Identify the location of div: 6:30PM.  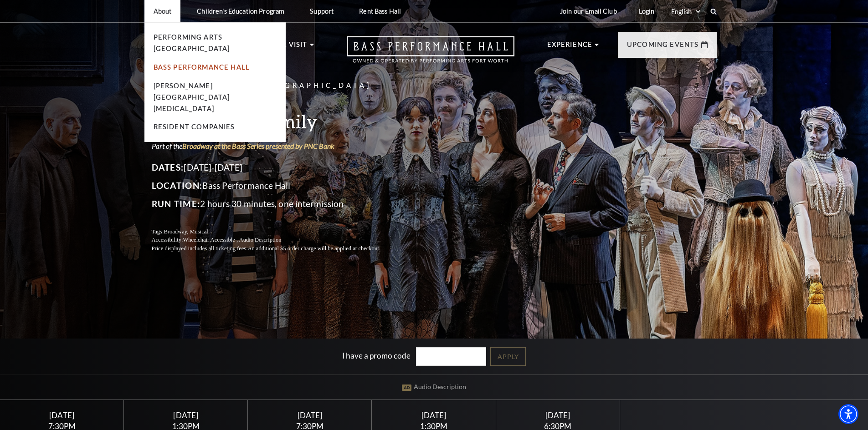
(558, 426).